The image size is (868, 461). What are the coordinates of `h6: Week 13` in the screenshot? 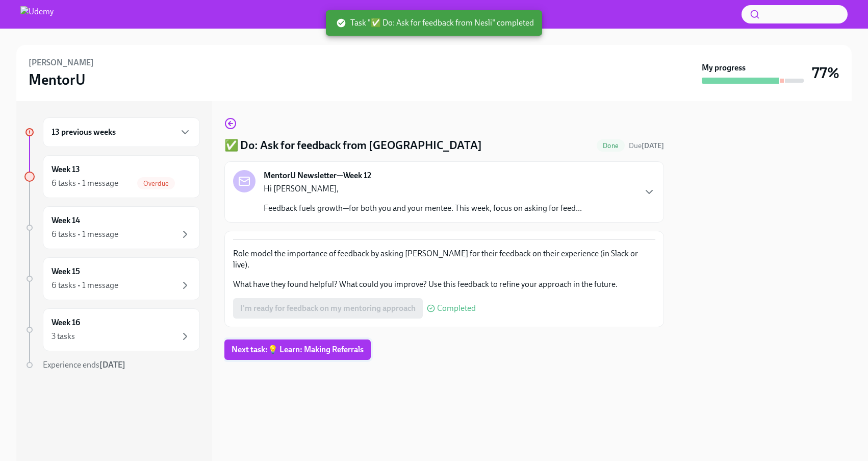 It's located at (66, 170).